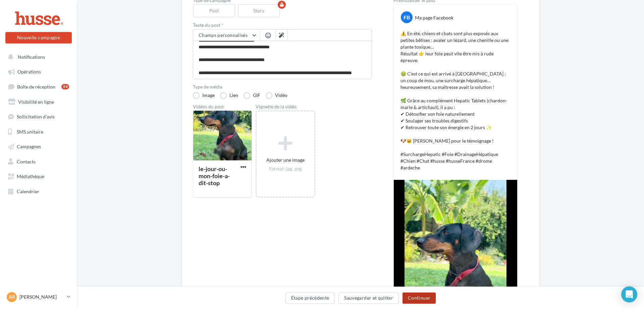  Describe the element at coordinates (36, 86) in the screenshot. I see `span: Boîte de réception` at that location.